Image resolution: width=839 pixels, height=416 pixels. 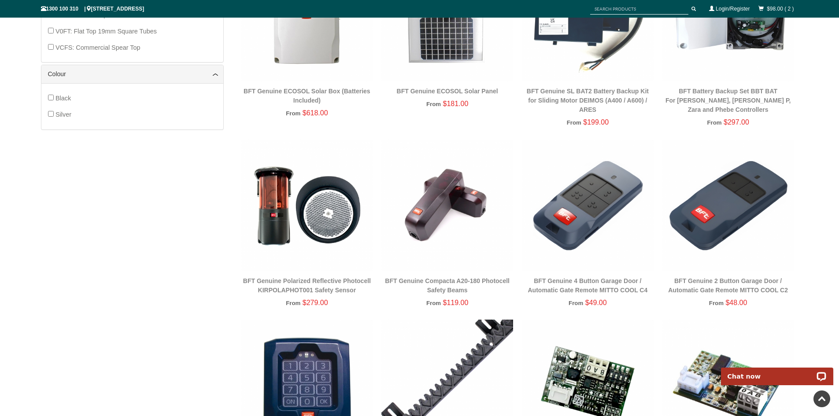 What do you see at coordinates (639, 9) in the screenshot?
I see `input: SEARCH PRODUCTS` at bounding box center [639, 9].